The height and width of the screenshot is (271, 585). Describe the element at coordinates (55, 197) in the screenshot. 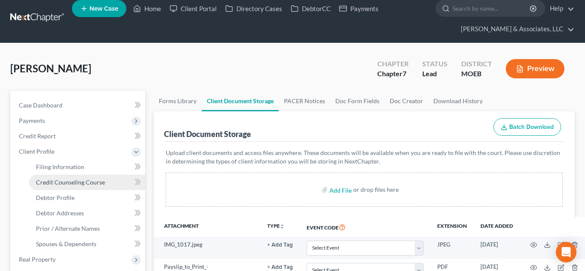

I see `span: Debtor Profile` at that location.